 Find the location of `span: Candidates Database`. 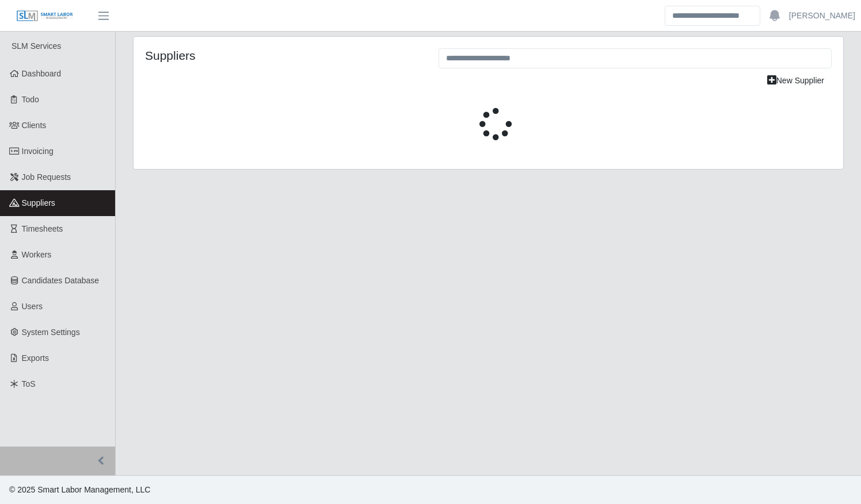

span: Candidates Database is located at coordinates (60, 280).